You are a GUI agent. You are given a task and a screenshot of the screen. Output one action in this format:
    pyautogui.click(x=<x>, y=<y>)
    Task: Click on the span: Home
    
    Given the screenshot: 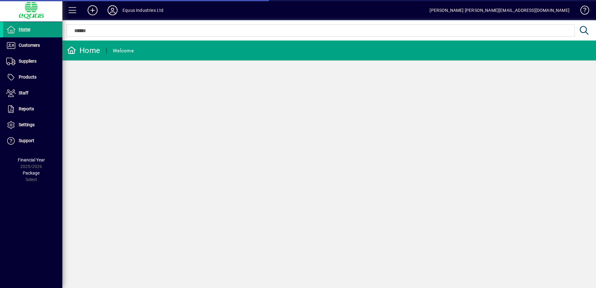 What is the action you would take?
    pyautogui.click(x=24, y=29)
    